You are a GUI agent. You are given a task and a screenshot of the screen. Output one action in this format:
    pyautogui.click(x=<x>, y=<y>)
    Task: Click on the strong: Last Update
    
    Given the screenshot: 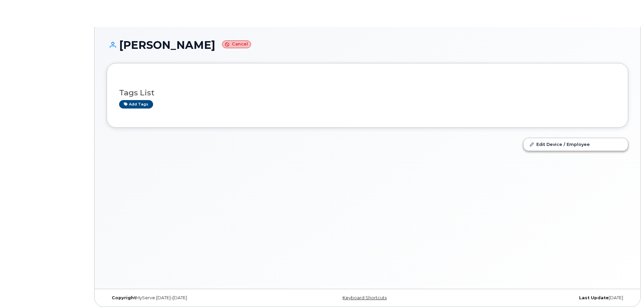 What is the action you would take?
    pyautogui.click(x=594, y=297)
    